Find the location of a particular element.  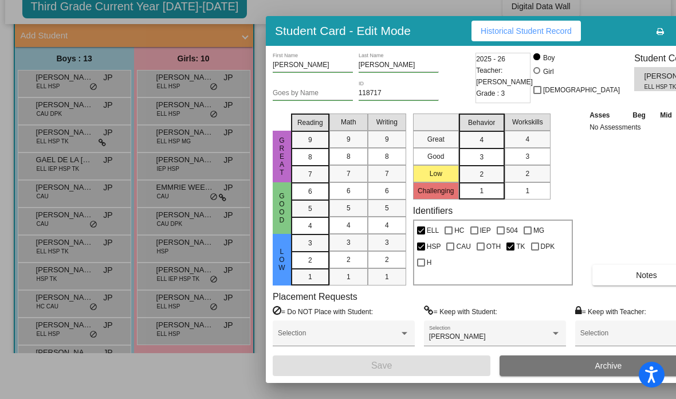

span: Math is located at coordinates (348, 122).